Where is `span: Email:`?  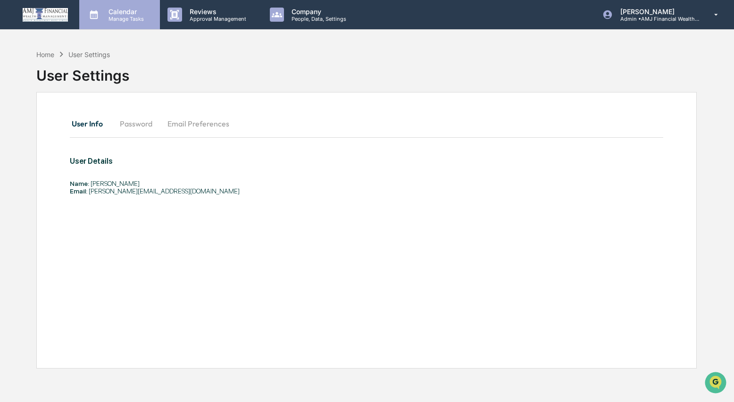
span: Email: is located at coordinates (78, 191).